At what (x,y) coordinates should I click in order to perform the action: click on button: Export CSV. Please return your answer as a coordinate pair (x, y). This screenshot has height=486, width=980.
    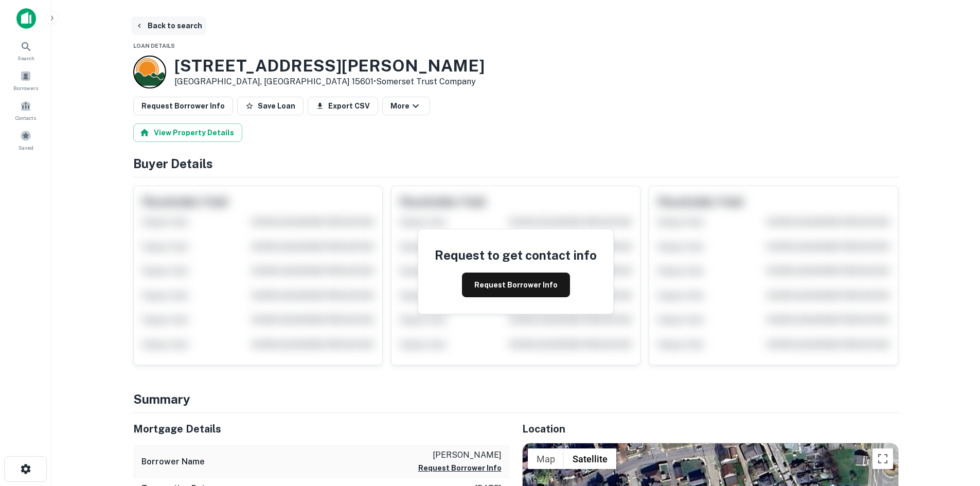
    Looking at the image, I should click on (342, 106).